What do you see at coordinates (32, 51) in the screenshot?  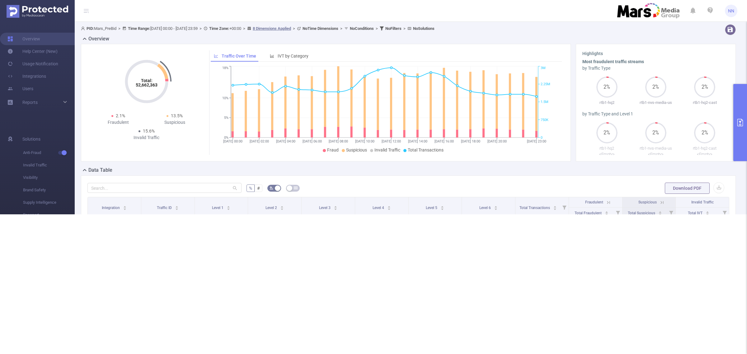 I see `a: Help Center (New)` at bounding box center [32, 51].